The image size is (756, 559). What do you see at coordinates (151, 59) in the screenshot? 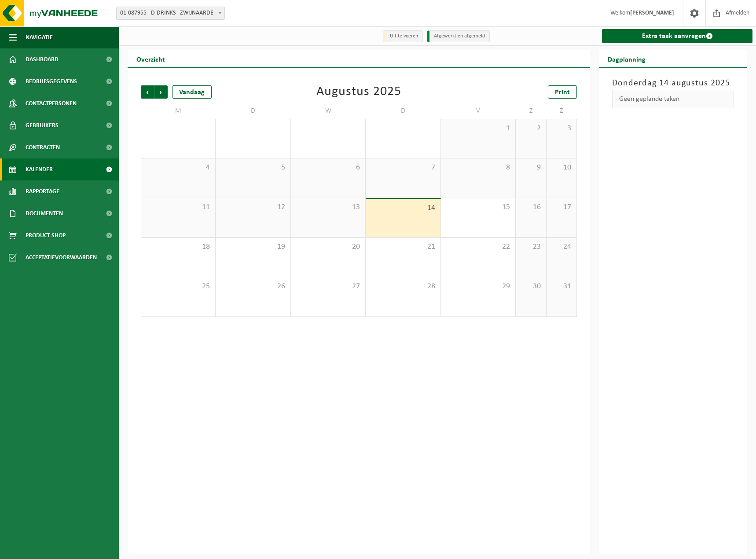
I see `h2: Overzicht` at bounding box center [151, 59].